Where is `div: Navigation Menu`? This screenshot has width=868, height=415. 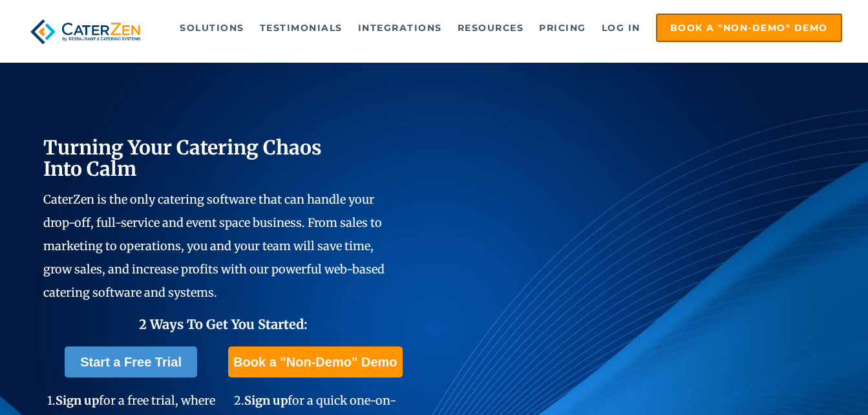 div: Navigation Menu is located at coordinates (504, 28).